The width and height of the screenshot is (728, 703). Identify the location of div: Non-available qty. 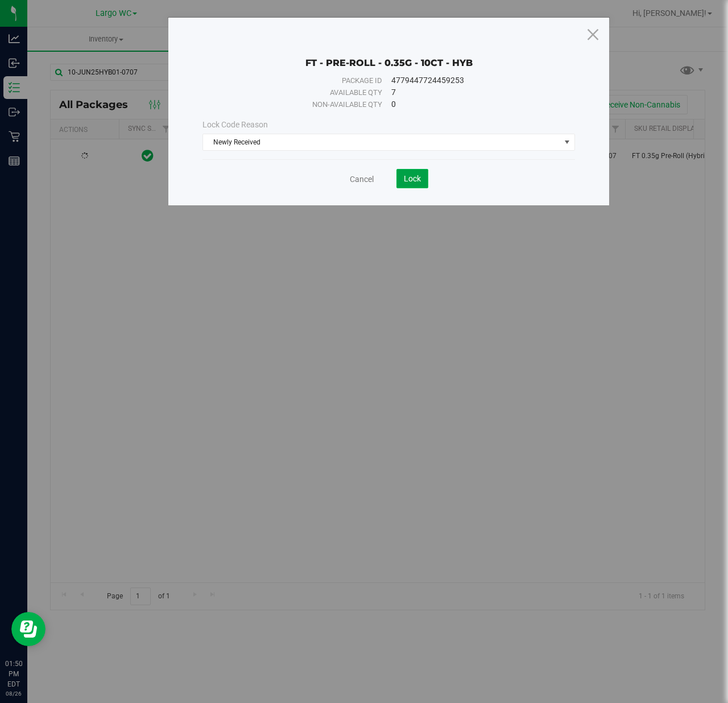
(301, 105).